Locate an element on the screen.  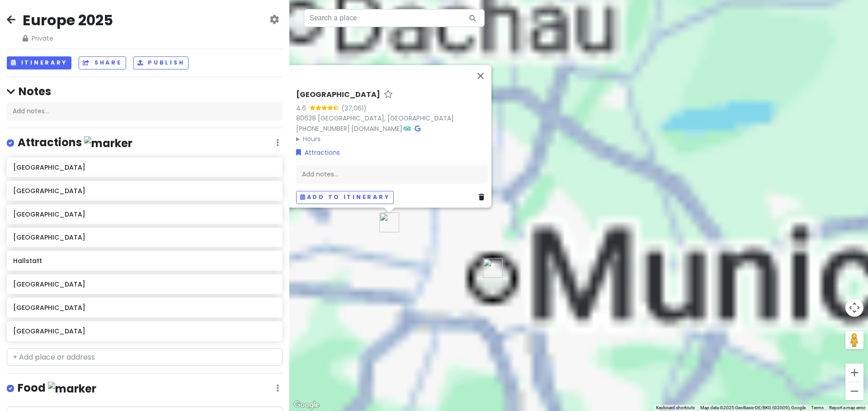
h4: Food is located at coordinates (57, 388).